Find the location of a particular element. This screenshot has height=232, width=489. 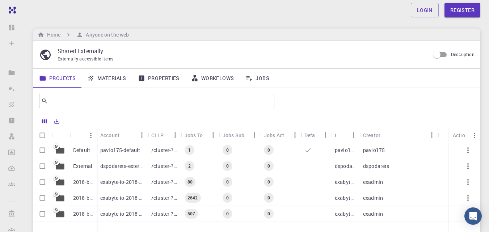

p: exabyte-io-2018-bg-study-phase-i-ph is located at coordinates (122, 182).